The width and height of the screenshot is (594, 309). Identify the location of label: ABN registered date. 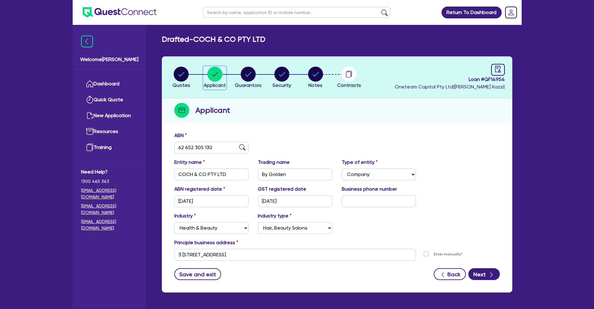
(199, 189).